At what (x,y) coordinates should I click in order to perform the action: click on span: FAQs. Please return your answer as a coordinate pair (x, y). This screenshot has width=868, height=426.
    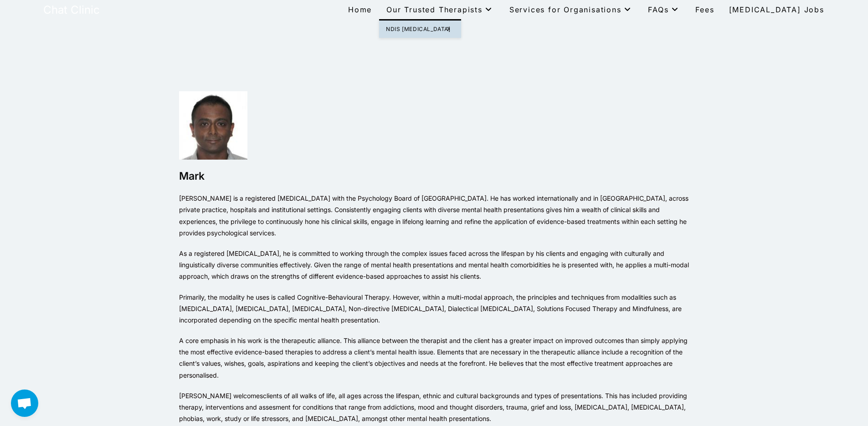
    Looking at the image, I should click on (665, 9).